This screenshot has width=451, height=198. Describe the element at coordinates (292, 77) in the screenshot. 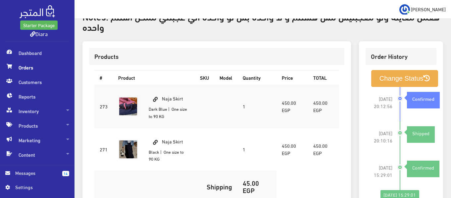

I see `th: Price` at that location.